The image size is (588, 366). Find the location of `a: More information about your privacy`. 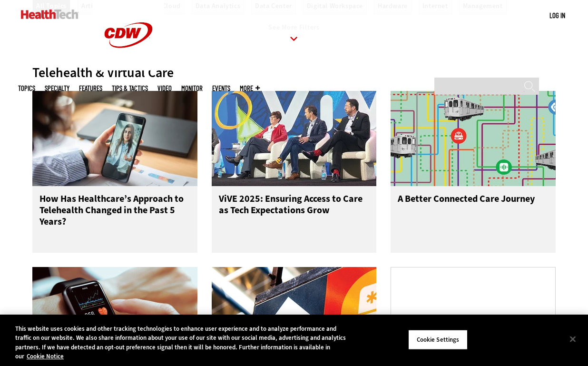

a: More information about your privacy is located at coordinates (45, 356).